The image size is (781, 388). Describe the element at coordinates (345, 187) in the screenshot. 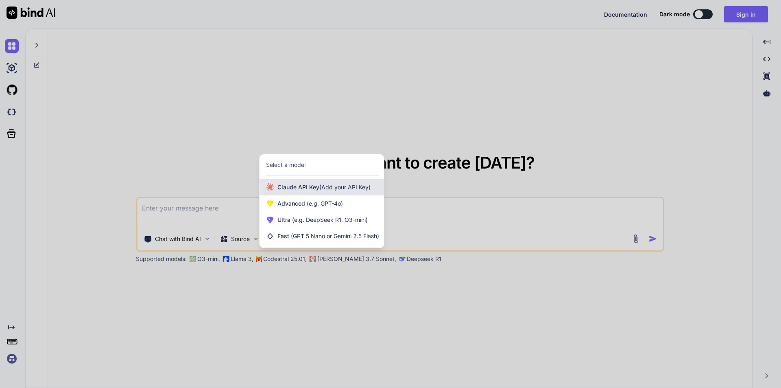

I see `span: (Add your API Key)` at that location.